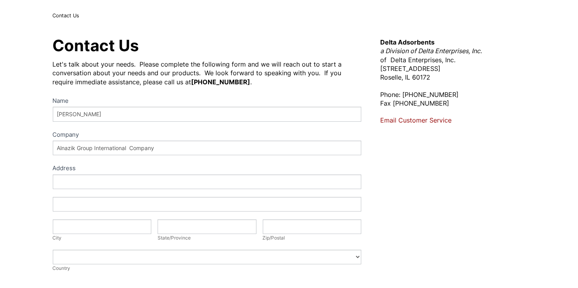 This screenshot has height=288, width=578. Describe the element at coordinates (207, 268) in the screenshot. I see `div: Country` at that location.